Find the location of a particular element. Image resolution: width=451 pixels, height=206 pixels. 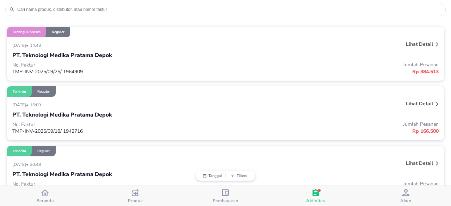

button: Filters is located at coordinates (239, 176).